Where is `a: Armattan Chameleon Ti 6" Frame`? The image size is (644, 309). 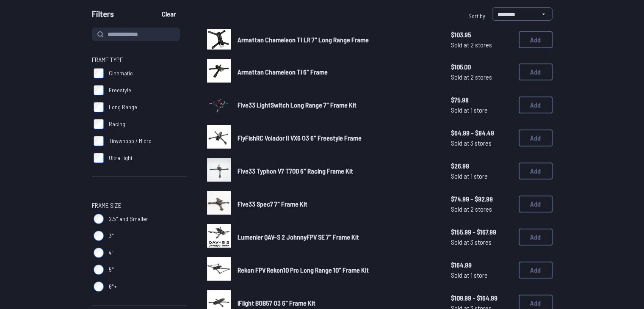
a: Armattan Chameleon Ti 6" Frame is located at coordinates (337, 72).